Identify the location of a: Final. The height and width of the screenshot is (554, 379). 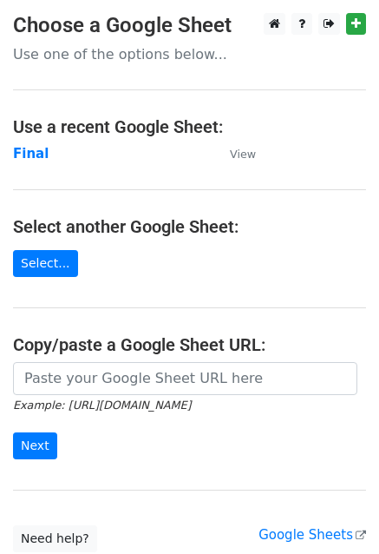
(30, 154).